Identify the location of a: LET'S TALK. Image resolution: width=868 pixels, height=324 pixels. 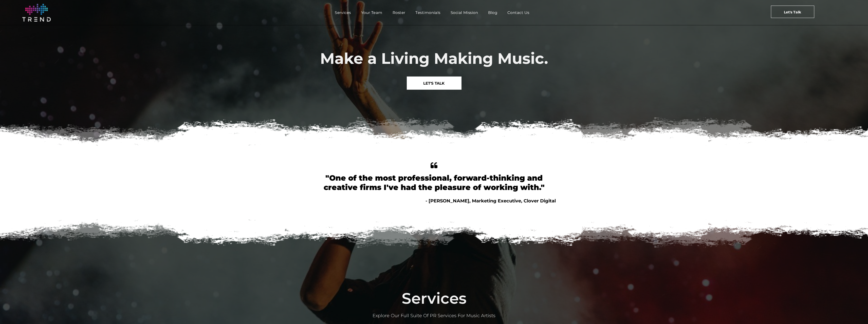
(434, 83).